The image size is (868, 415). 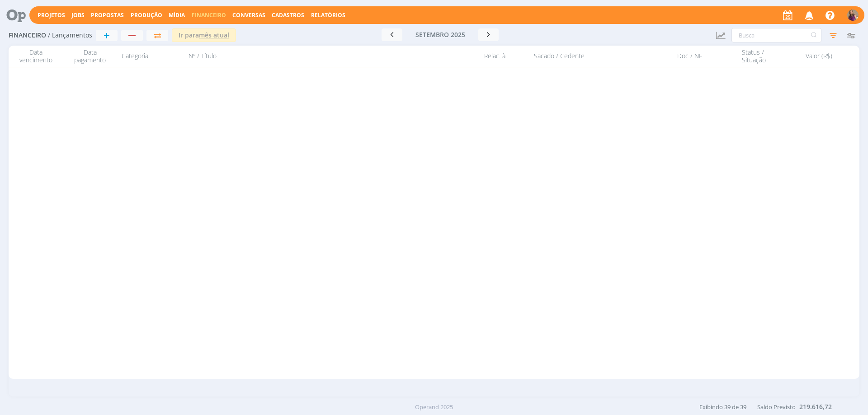 What do you see at coordinates (176, 15) in the screenshot?
I see `a: Mídia` at bounding box center [176, 15].